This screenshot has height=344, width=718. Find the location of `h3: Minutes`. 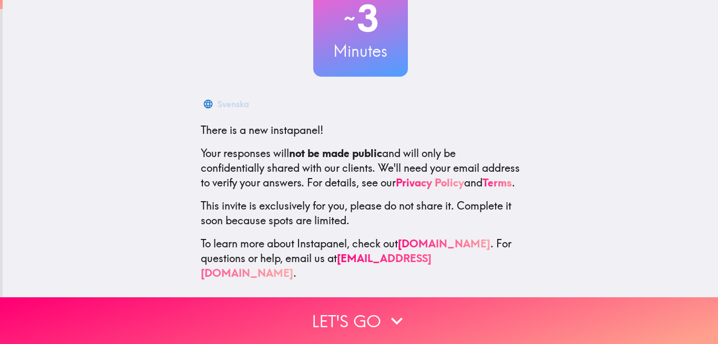

h3: Minutes is located at coordinates (361, 51).